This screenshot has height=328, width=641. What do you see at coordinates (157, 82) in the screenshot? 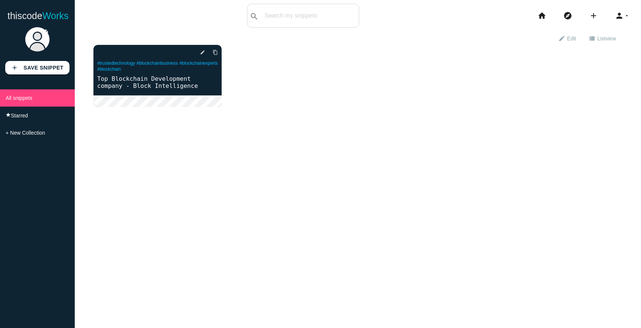
I see `a: Top Blockchain Development company - Block Intelligence` at bounding box center [157, 82].